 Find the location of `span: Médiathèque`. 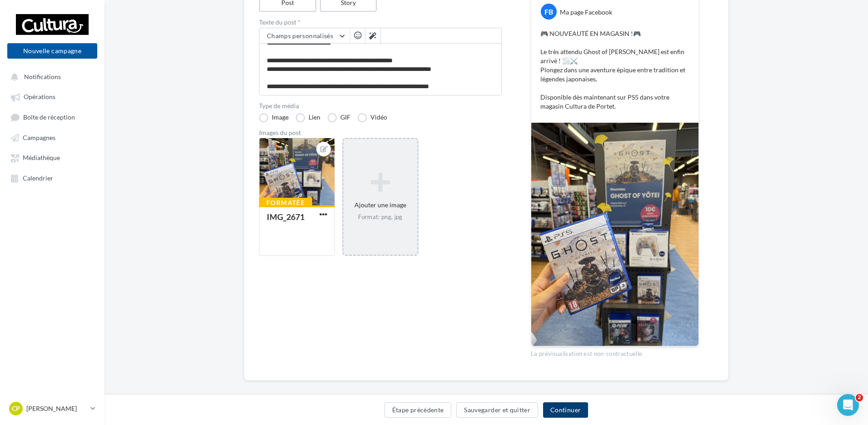

span: Médiathèque is located at coordinates (41, 158).